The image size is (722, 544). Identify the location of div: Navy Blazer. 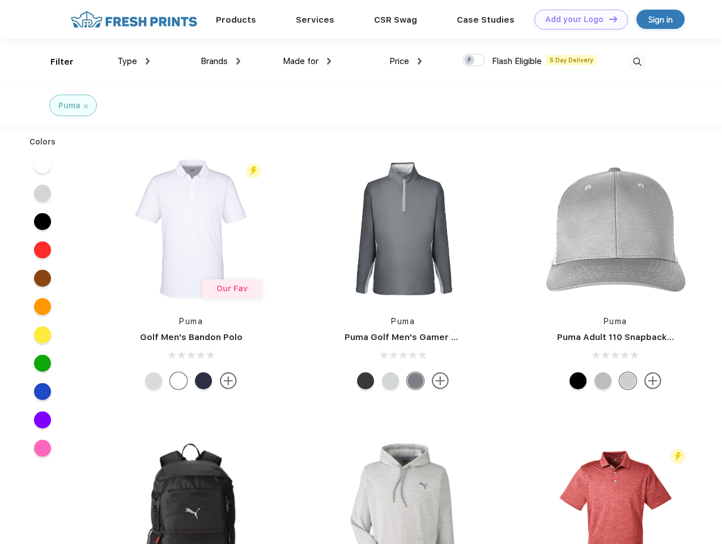
(203, 381).